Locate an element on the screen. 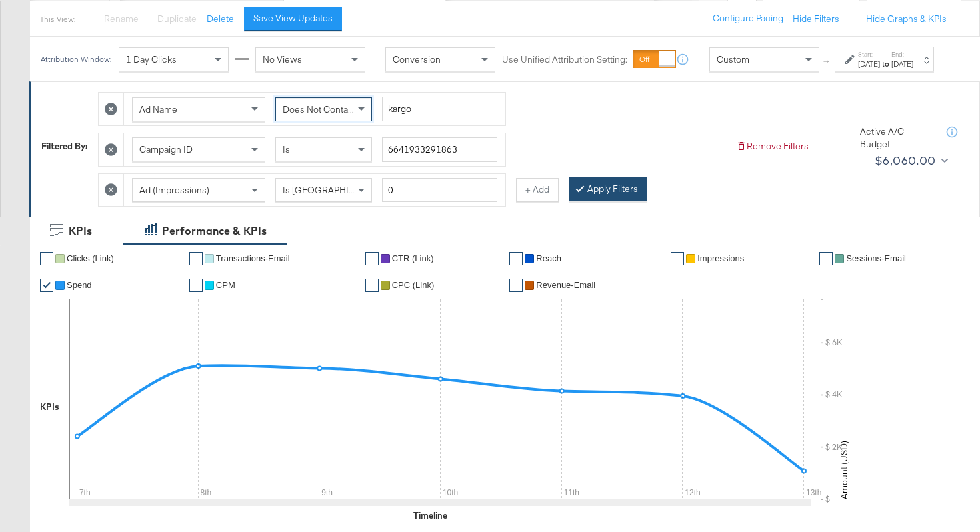  label: Start: is located at coordinates (868, 54).